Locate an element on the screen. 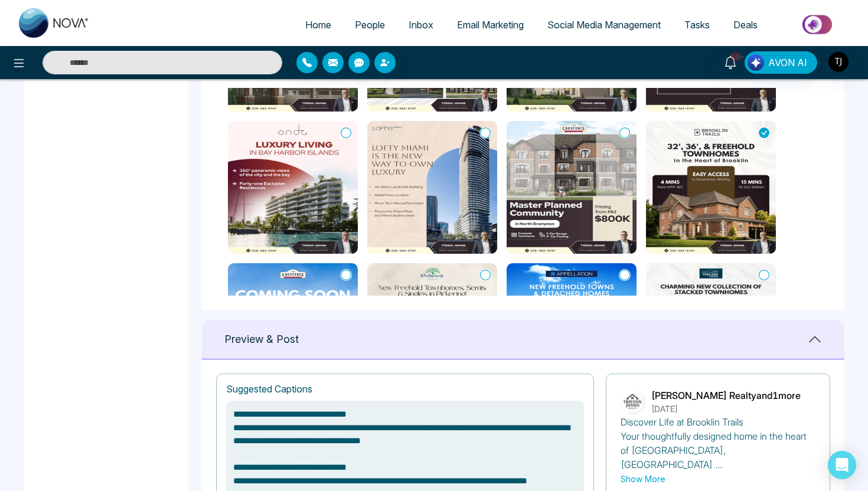 The width and height of the screenshot is (868, 491). a: Home is located at coordinates (319, 25).